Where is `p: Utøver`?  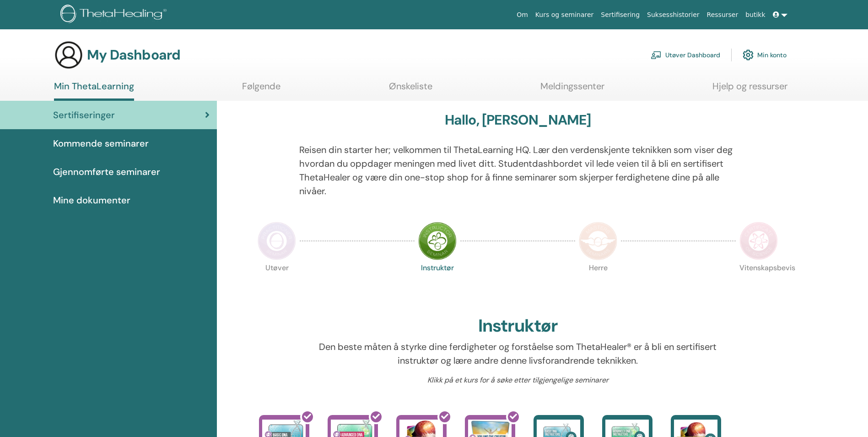
p: Utøver is located at coordinates (277, 283).